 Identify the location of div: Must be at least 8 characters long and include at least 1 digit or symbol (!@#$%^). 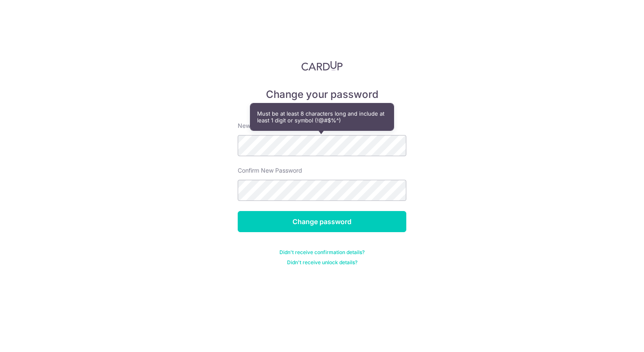
(322, 117).